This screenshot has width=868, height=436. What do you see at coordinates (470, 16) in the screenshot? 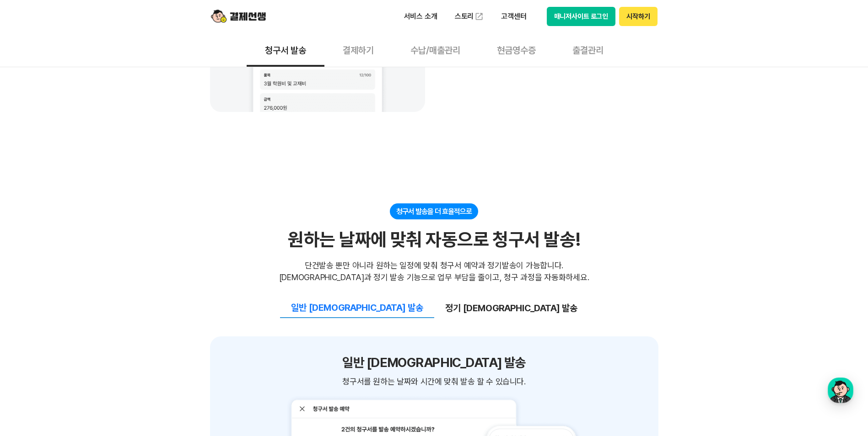
I see `a: 스토리` at bounding box center [470, 16].